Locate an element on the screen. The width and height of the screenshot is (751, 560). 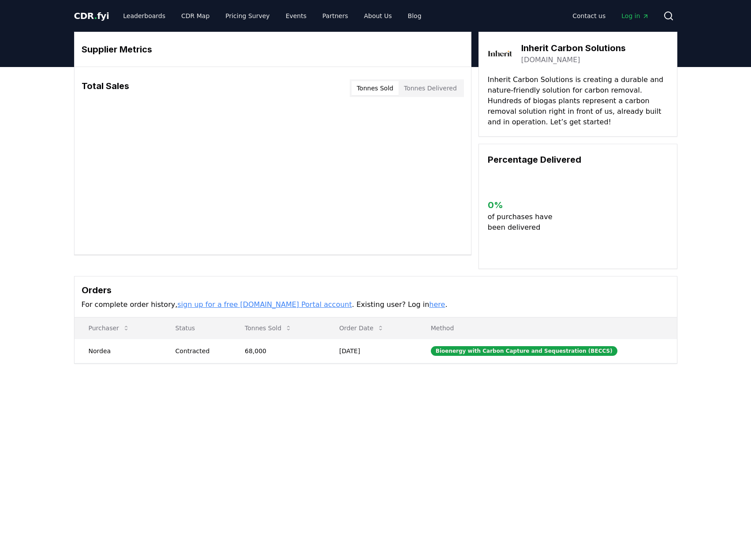
td: Nordea is located at coordinates (118, 351).